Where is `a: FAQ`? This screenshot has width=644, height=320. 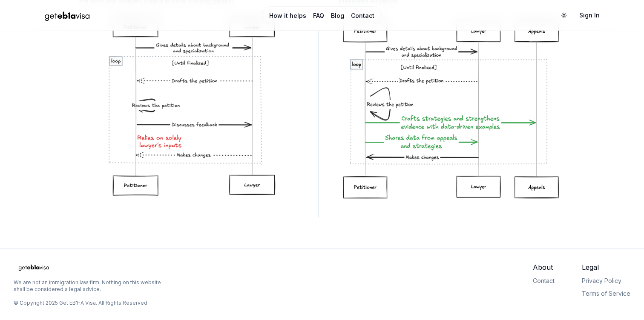 a: FAQ is located at coordinates (319, 16).